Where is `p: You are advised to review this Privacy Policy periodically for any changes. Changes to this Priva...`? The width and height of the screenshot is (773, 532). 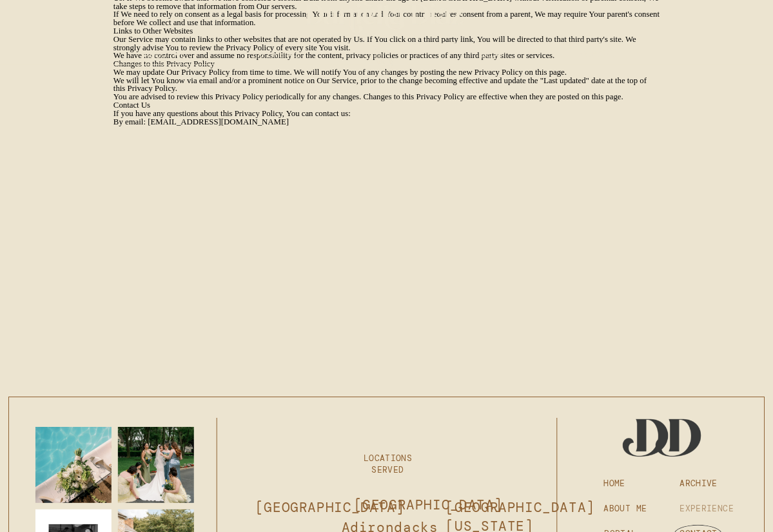 p: You are advised to review this Privacy Policy periodically for any changes. Changes to this Priva... is located at coordinates (386, 97).